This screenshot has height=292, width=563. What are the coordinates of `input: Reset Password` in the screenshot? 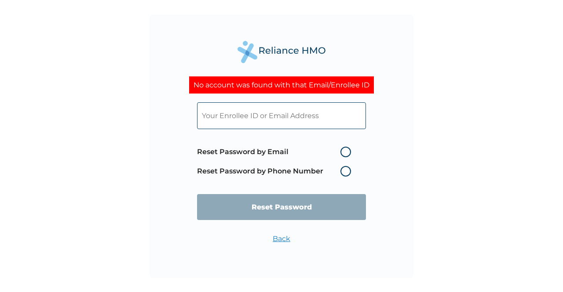 It's located at (281, 207).